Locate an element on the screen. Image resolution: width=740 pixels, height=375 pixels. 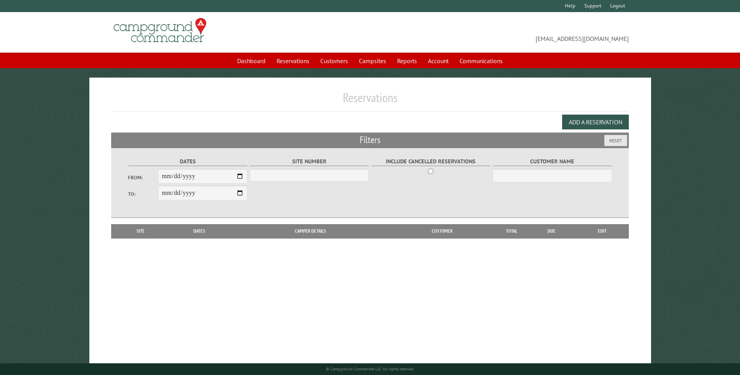
th: Due is located at coordinates (551, 231).